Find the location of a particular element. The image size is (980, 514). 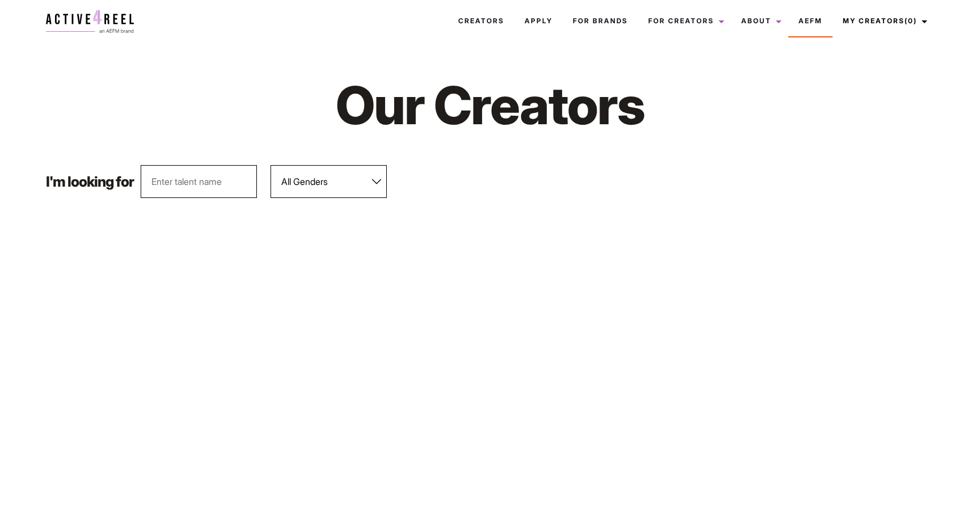

a: For Creators is located at coordinates (684, 21).